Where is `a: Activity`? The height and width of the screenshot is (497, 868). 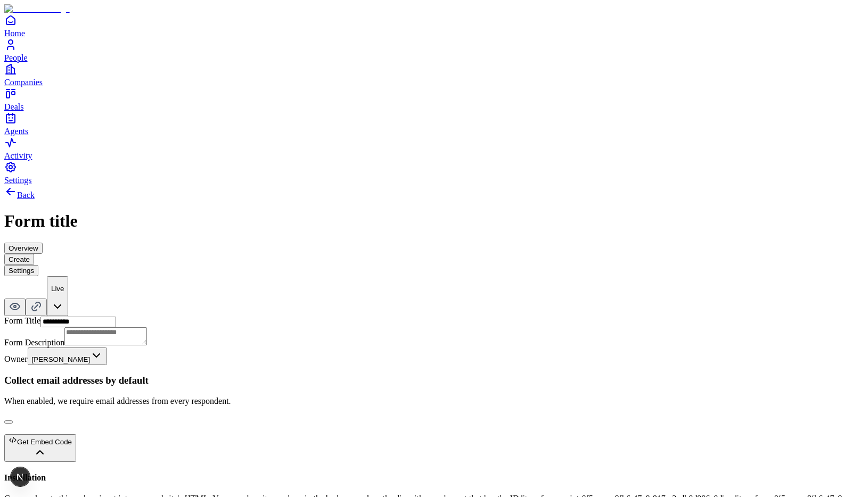 a: Activity is located at coordinates (434, 148).